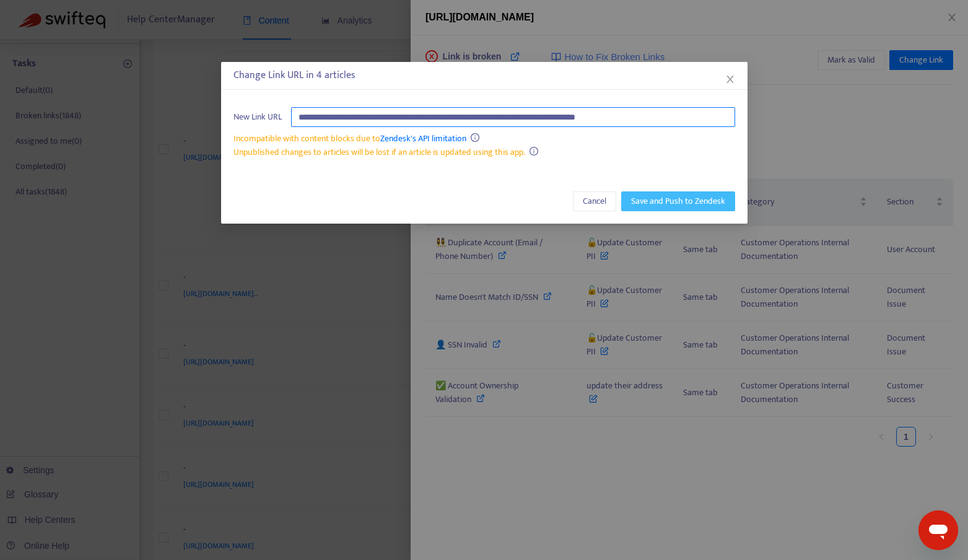 The image size is (968, 560). Describe the element at coordinates (678, 201) in the screenshot. I see `span: Save and Push to Zendesk` at that location.